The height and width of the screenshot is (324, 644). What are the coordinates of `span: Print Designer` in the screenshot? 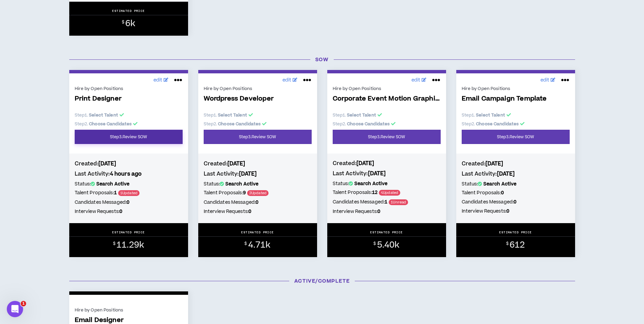 It's located at (129, 99).